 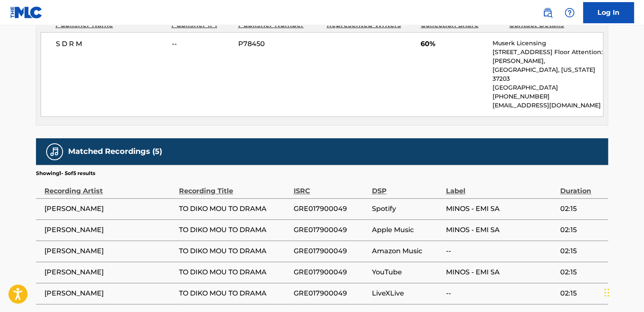 What do you see at coordinates (406, 272) in the screenshot?
I see `span: YouTube` at bounding box center [406, 272].